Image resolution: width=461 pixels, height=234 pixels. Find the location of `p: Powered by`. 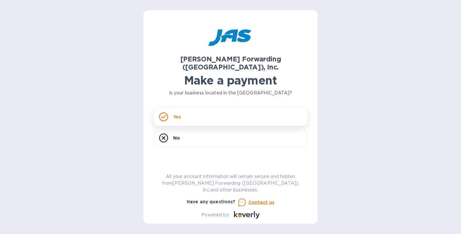

p: Powered by is located at coordinates (215, 215).